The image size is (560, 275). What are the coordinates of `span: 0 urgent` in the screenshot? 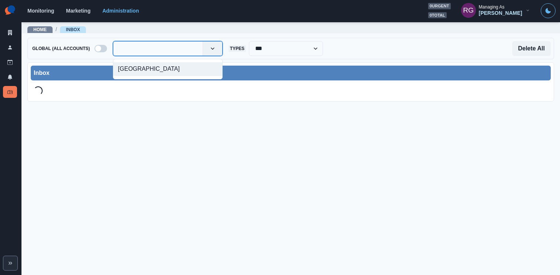 It's located at (439, 6).